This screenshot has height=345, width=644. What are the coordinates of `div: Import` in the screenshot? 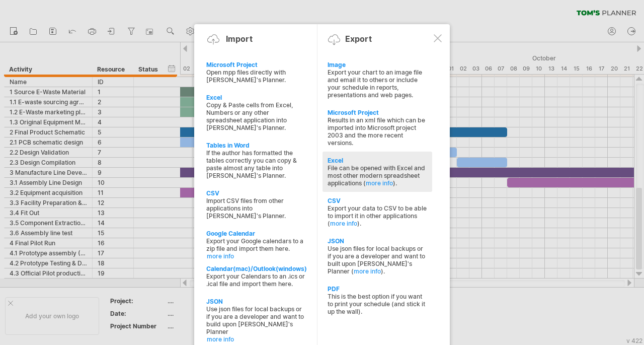 It's located at (239, 39).